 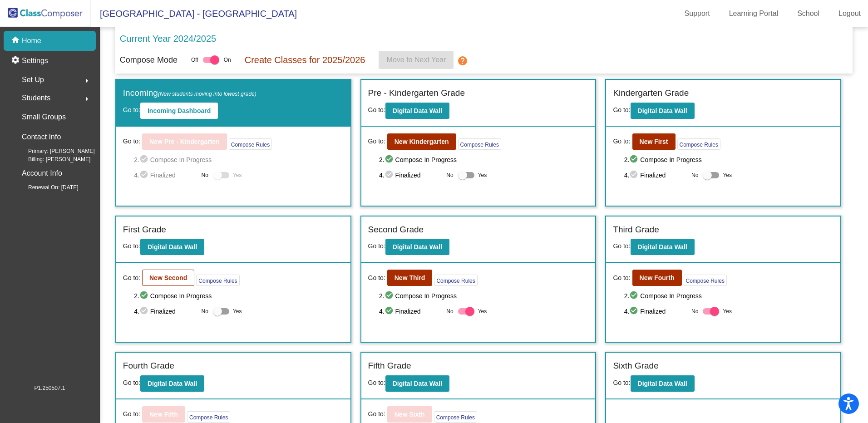 I want to click on label: Fifth Grade, so click(x=390, y=366).